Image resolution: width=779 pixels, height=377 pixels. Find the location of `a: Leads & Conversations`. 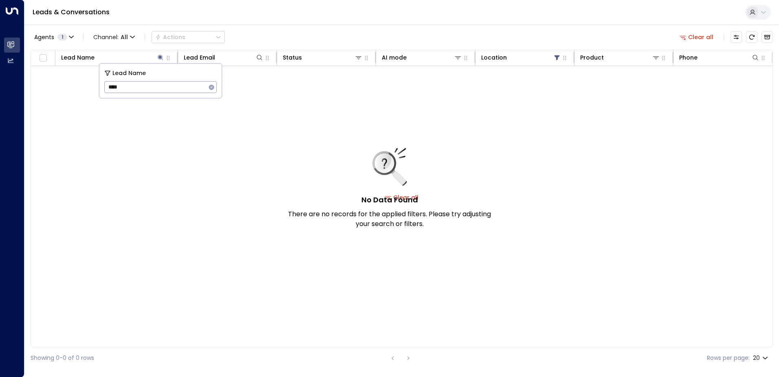

a: Leads & Conversations is located at coordinates (71, 12).